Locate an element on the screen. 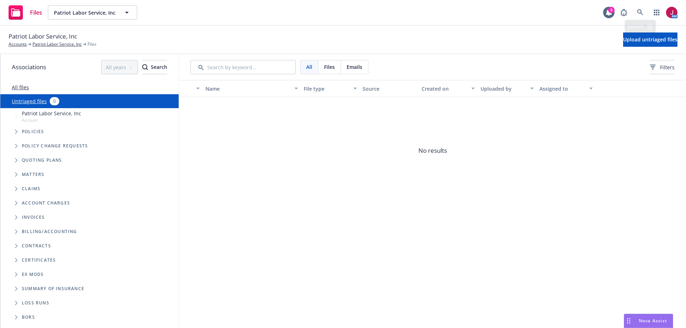 The image size is (686, 328). span: Summary of insurance is located at coordinates (53, 289).